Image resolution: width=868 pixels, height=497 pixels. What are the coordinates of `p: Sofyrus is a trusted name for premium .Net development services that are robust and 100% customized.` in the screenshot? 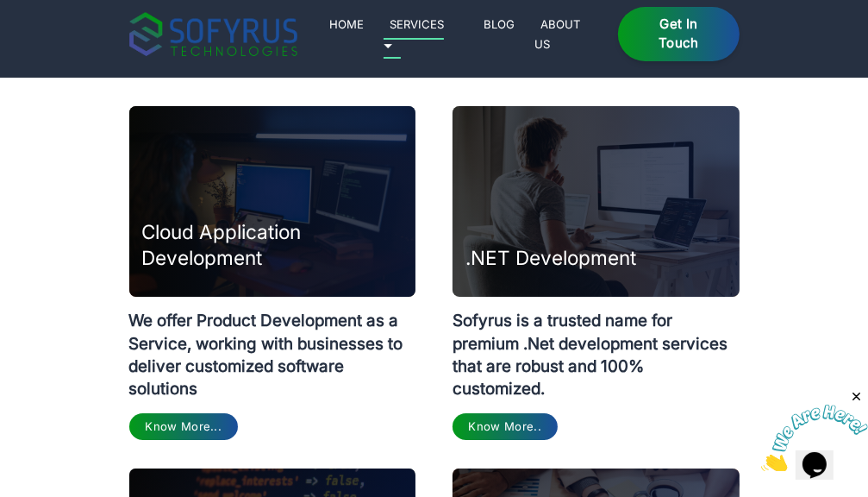 It's located at (595, 349).